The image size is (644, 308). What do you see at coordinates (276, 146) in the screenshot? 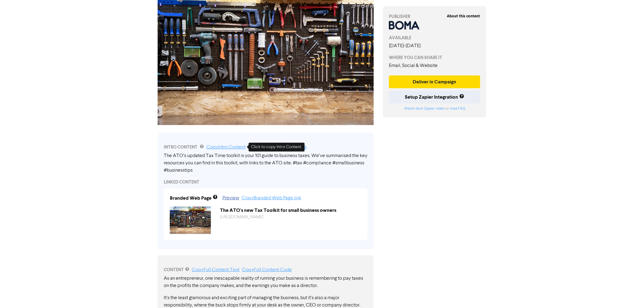
I see `div: Click to copy Intro Content.` at bounding box center [276, 146].